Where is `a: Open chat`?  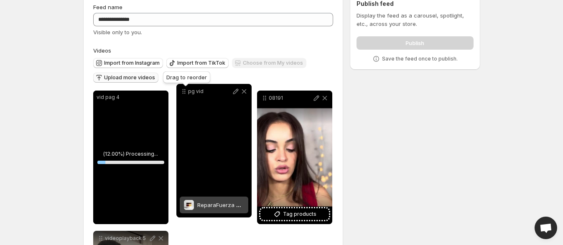 a: Open chat is located at coordinates (546, 228).